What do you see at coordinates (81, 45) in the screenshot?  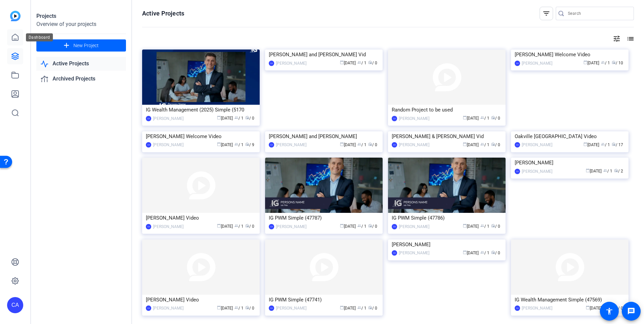 I see `button: New Project` at bounding box center [81, 45].